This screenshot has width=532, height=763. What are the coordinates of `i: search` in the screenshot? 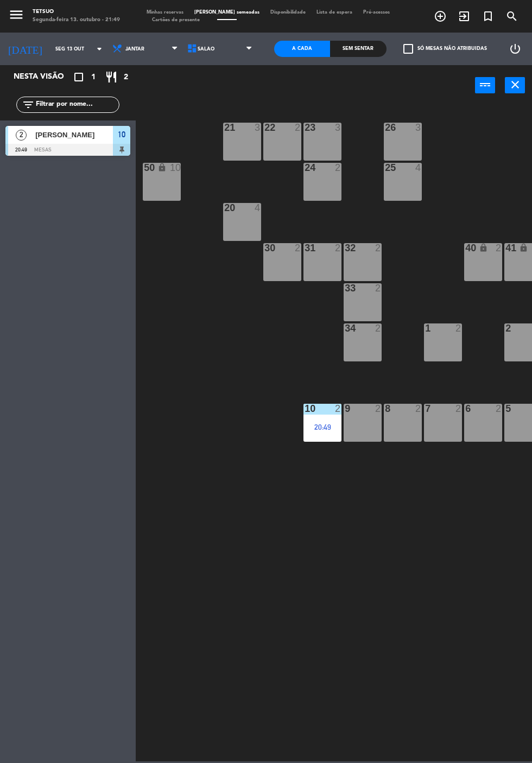 It's located at (511, 16).